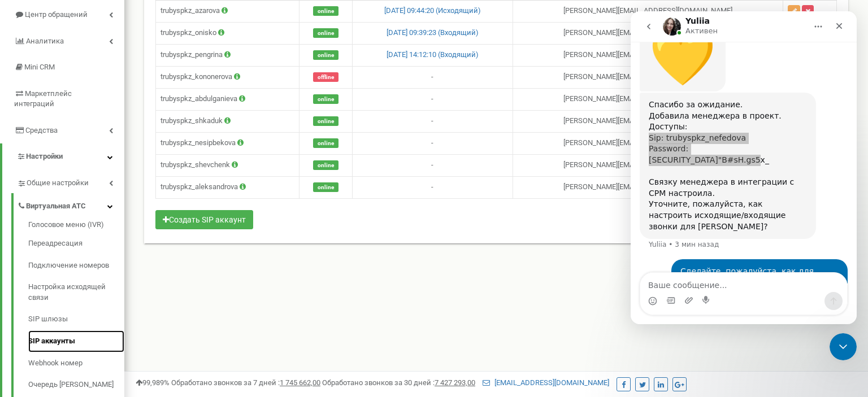  I want to click on textarea: Ваше сообщение..., so click(113, 272).